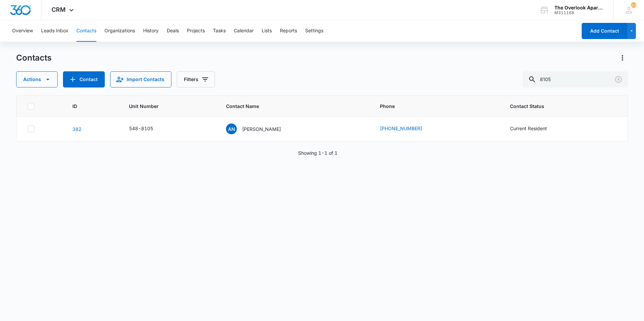  I want to click on span: Unit Number, so click(169, 106).